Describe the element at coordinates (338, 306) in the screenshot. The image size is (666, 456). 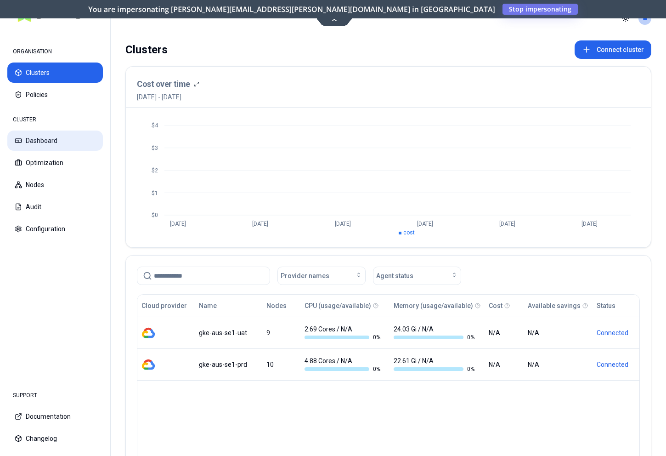
I see `button: CPU (usage/available)` at that location.